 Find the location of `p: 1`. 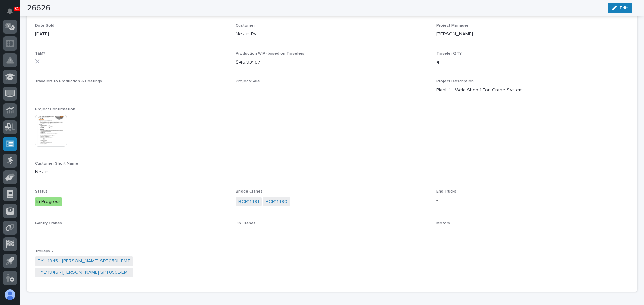

p: 1 is located at coordinates (131, 91).